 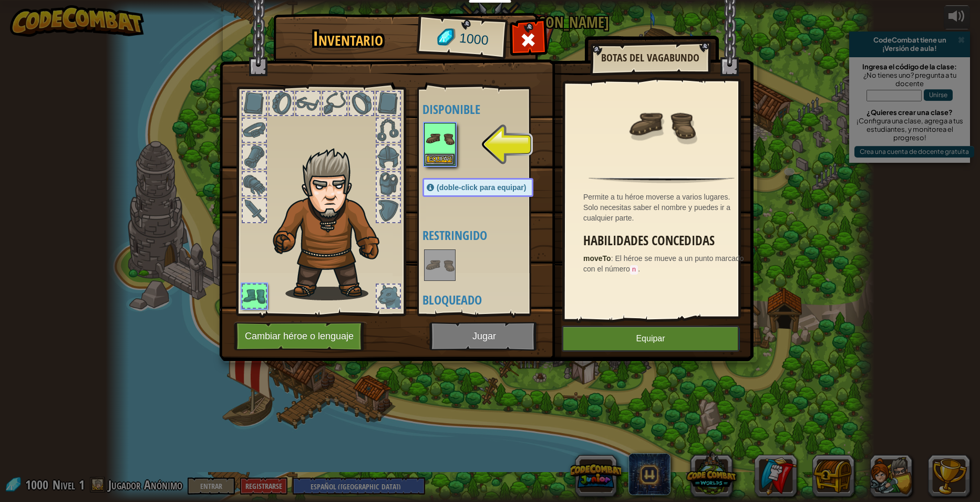 I want to click on h1: Inventario, so click(x=347, y=39).